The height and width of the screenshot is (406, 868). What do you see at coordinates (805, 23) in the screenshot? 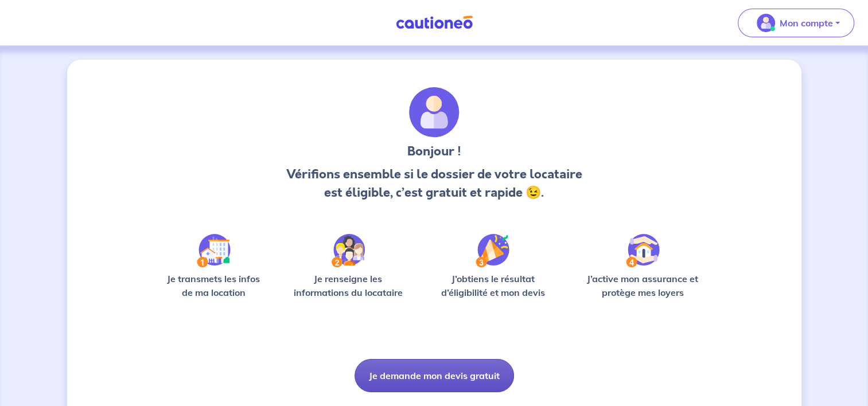
I see `p: Mon compte` at bounding box center [805, 23].